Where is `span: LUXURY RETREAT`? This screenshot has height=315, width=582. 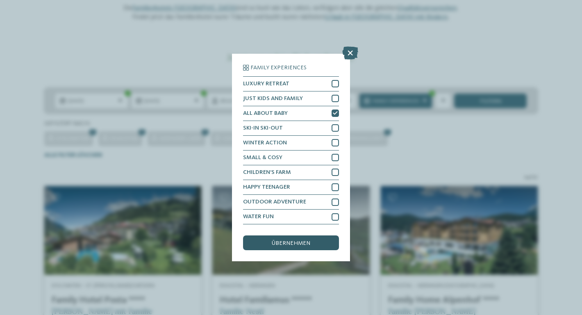 span: LUXURY RETREAT is located at coordinates (266, 84).